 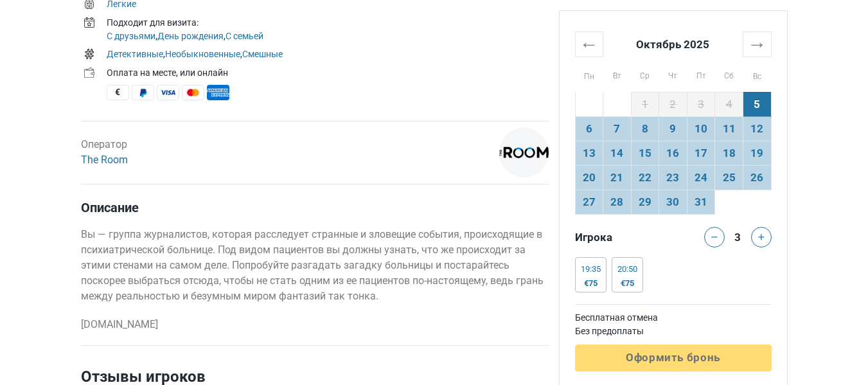 I want to click on td: 23, so click(x=673, y=178).